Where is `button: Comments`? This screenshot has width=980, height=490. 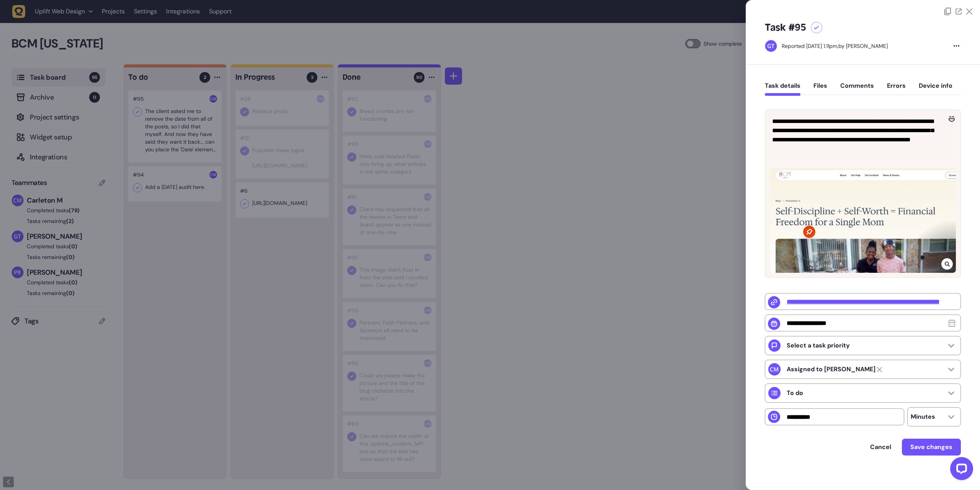
button: Comments is located at coordinates (857, 89).